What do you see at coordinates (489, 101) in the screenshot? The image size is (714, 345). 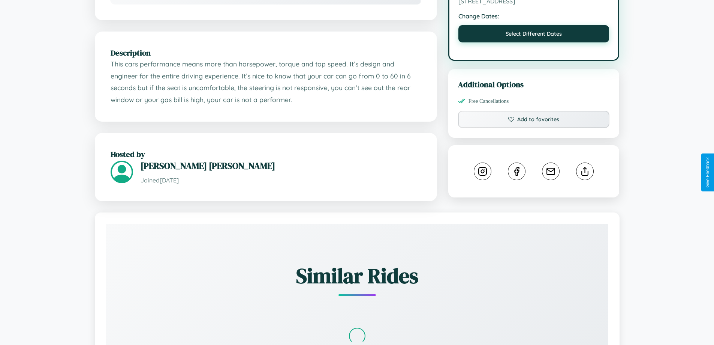 I see `span: Free Cancellations` at bounding box center [489, 101].